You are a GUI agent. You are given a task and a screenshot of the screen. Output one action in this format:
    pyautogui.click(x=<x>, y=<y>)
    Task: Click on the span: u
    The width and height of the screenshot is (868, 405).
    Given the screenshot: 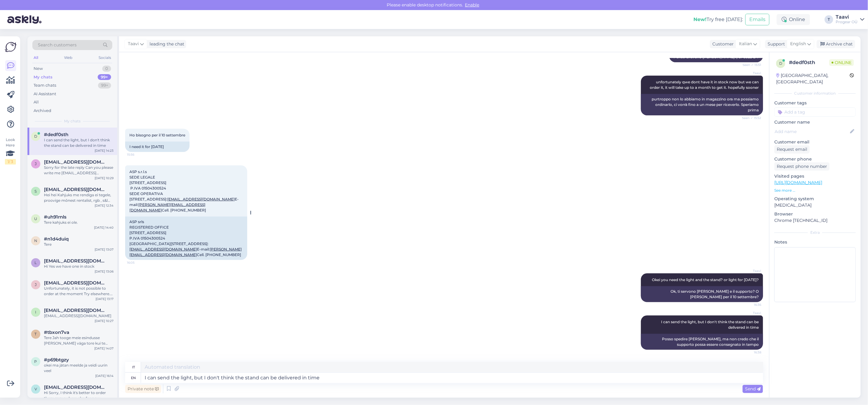 What is the action you would take?
    pyautogui.click(x=36, y=219)
    